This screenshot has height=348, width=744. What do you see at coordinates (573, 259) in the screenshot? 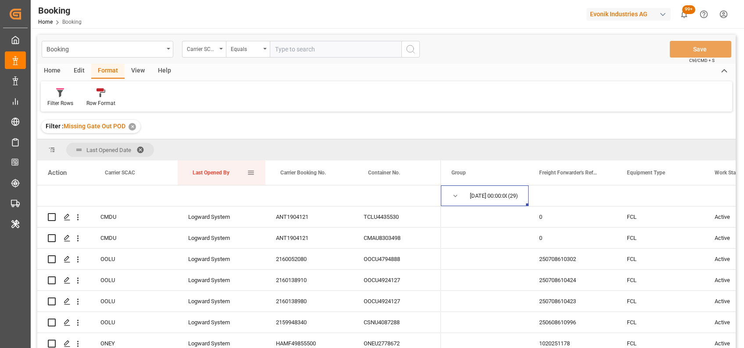
I see `div: 250708610302` at bounding box center [573, 259].